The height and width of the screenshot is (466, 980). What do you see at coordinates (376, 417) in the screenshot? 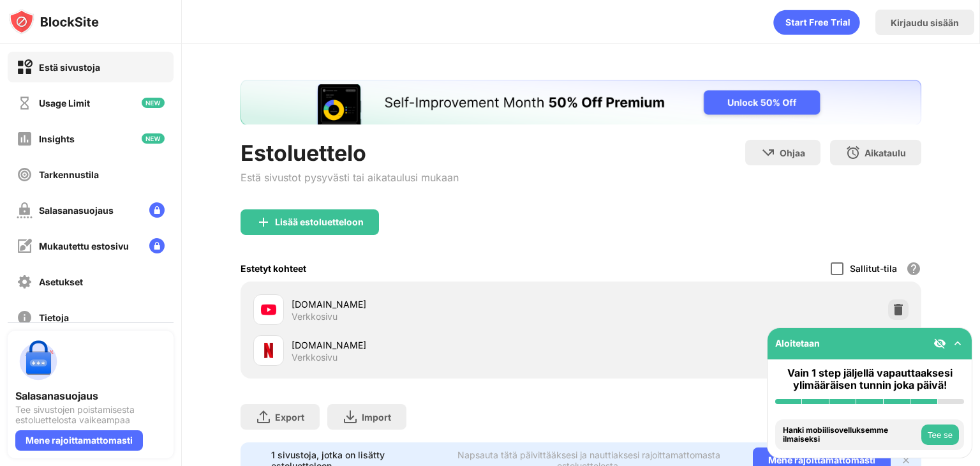
I see `div: Import` at bounding box center [376, 417].